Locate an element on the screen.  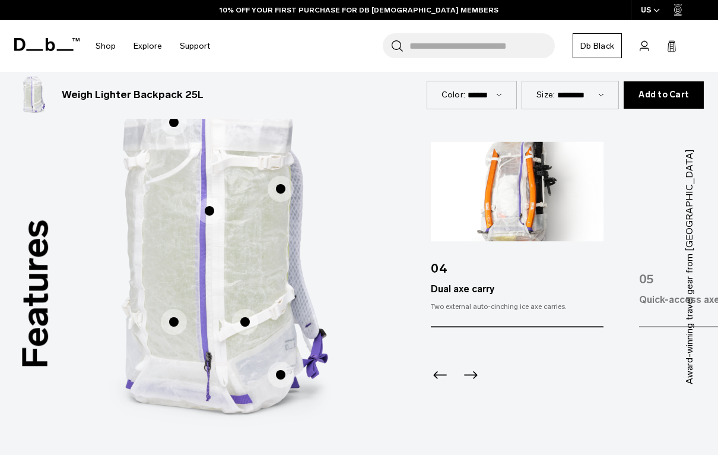
a: Support is located at coordinates (195, 46).